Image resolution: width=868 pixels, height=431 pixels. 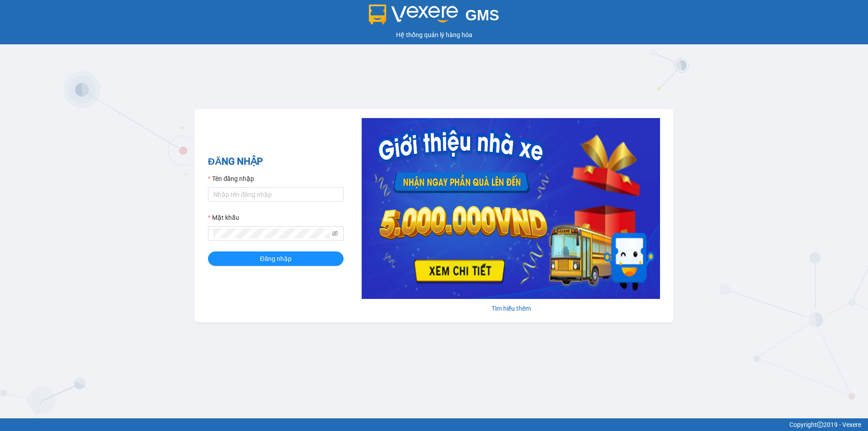 What do you see at coordinates (511, 208) in the screenshot?
I see `img: banner-0` at bounding box center [511, 208].